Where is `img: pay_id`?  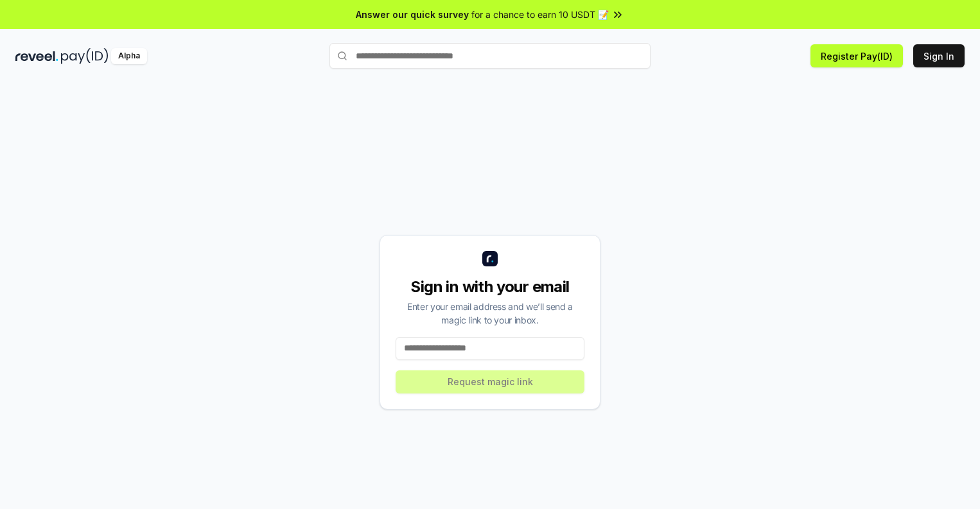 img: pay_id is located at coordinates (85, 56).